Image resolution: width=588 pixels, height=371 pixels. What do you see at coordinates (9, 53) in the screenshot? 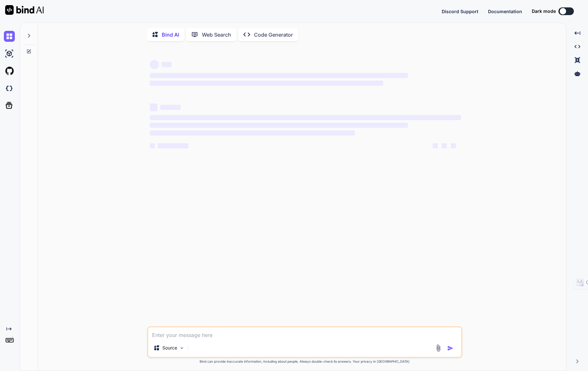
I see `img: ai-studio` at bounding box center [9, 53].